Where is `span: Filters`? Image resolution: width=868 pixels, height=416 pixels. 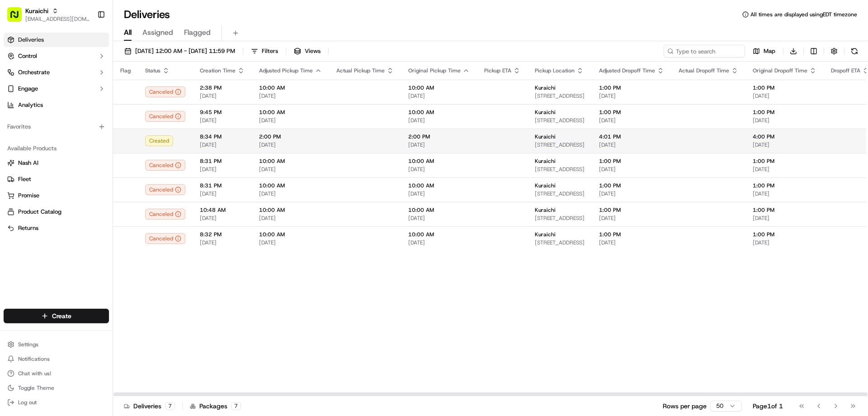 span: Filters is located at coordinates (270, 51).